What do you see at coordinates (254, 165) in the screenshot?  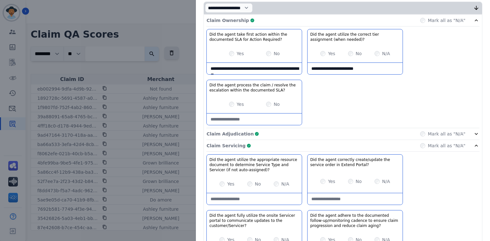 I see `h3: Did the agent utilize the appropriate resource document to determine Service Type and Servicer (i...` at bounding box center [254, 165].